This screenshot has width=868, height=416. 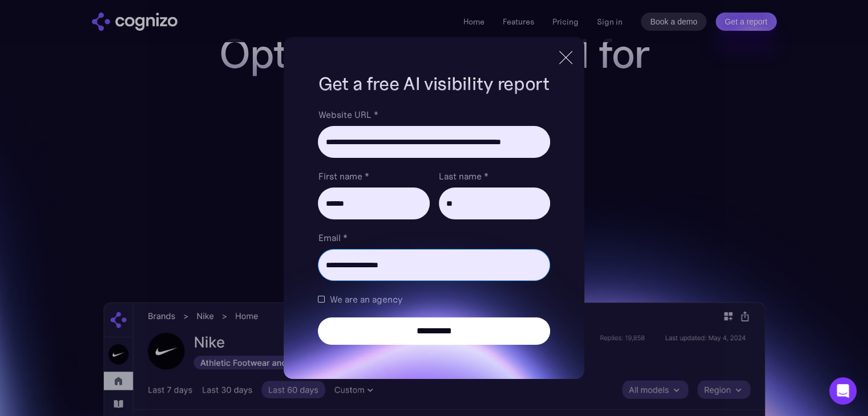 I want to click on label: Last name *, so click(x=494, y=176).